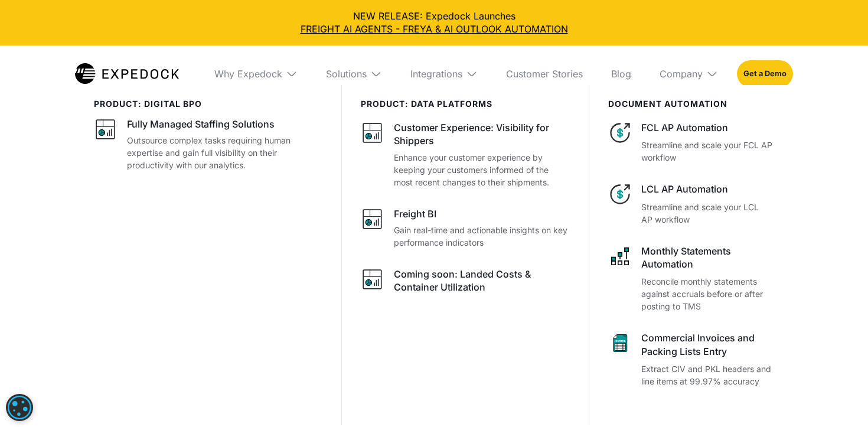 This screenshot has width=868, height=427. I want to click on a: Monthly Statements AutomationReconcile monthly statements against accruals before or after postin..., so click(691, 279).